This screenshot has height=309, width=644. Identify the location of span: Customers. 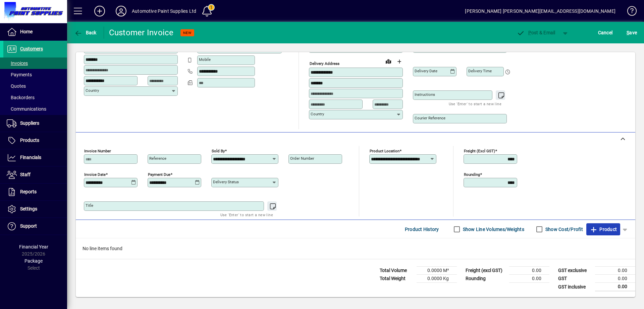
(32, 49).